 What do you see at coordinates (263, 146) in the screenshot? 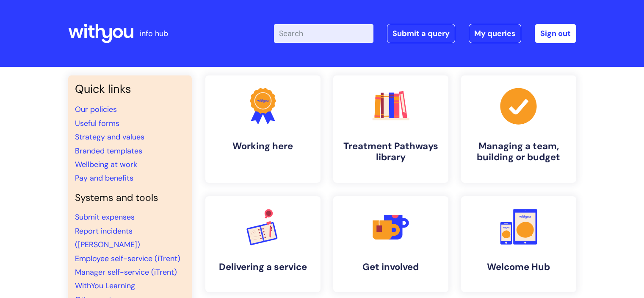
I see `h4: Working here` at bounding box center [263, 146].